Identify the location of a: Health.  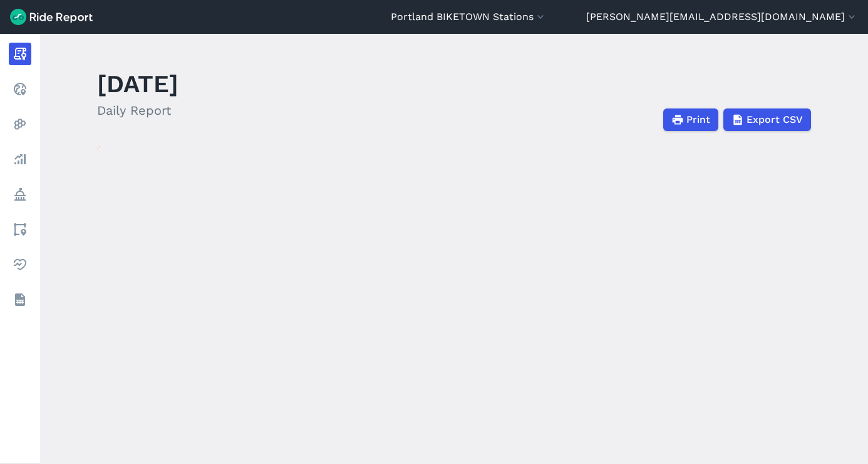
(20, 264).